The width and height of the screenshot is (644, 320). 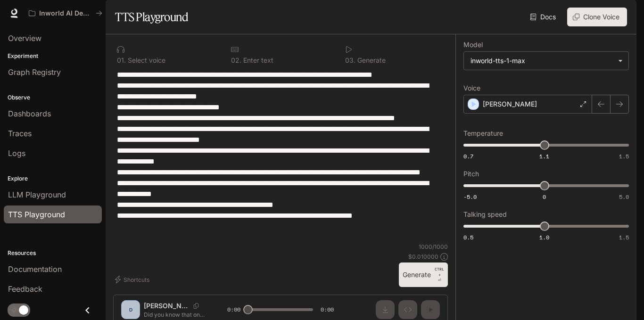 I want to click on span: 5.0, so click(x=623, y=196).